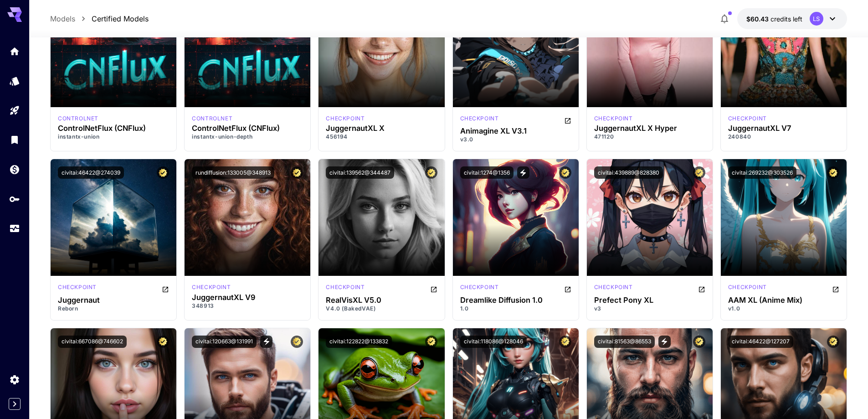  What do you see at coordinates (787, 19) in the screenshot?
I see `span: credits left` at bounding box center [787, 19].